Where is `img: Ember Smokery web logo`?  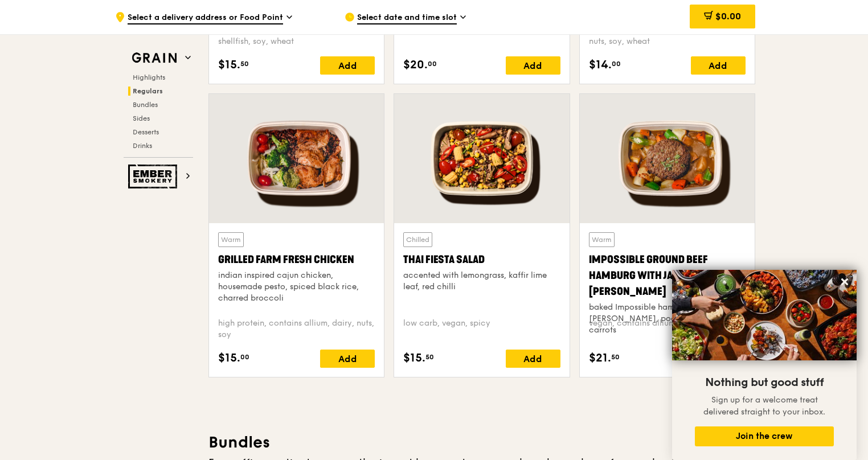 img: Ember Smokery web logo is located at coordinates (154, 176).